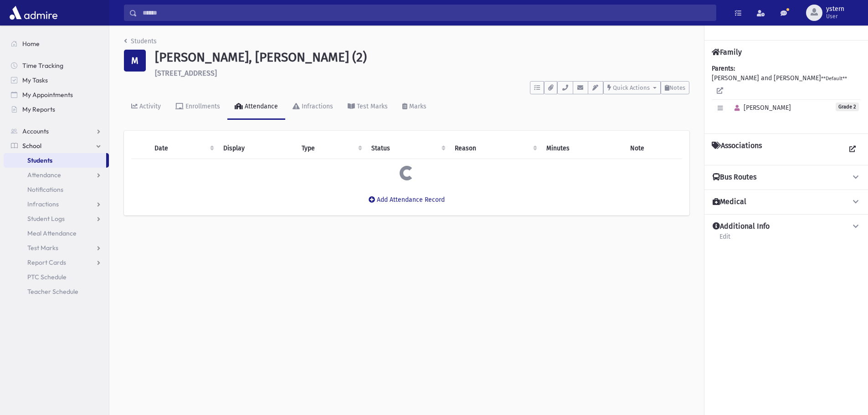 The image size is (868, 415). I want to click on th: Status, so click(407, 148).